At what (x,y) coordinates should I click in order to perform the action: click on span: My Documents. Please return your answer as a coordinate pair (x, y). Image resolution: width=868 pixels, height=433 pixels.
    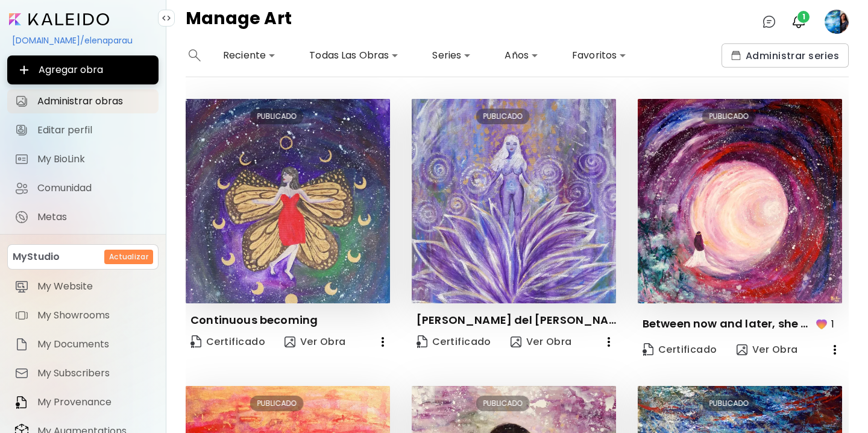
    Looking at the image, I should click on (94, 344).